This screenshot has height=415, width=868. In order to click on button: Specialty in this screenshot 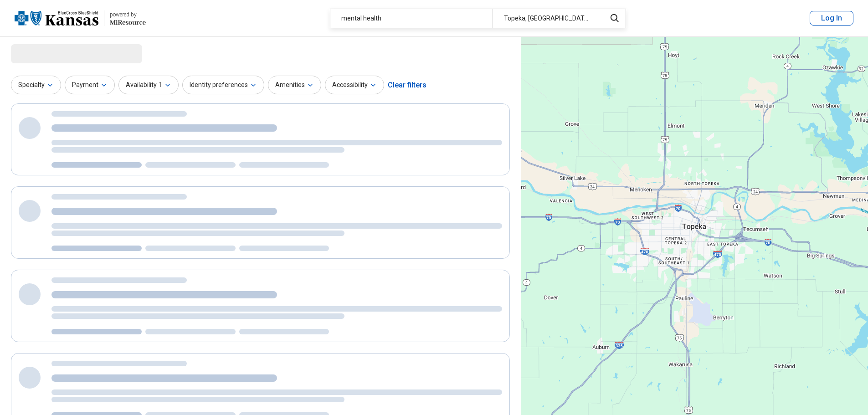, I will do `click(36, 85)`.